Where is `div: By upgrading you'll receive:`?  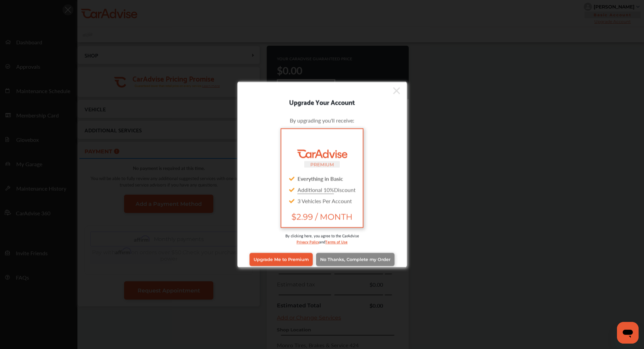 div: By upgrading you'll receive: is located at coordinates (322, 120).